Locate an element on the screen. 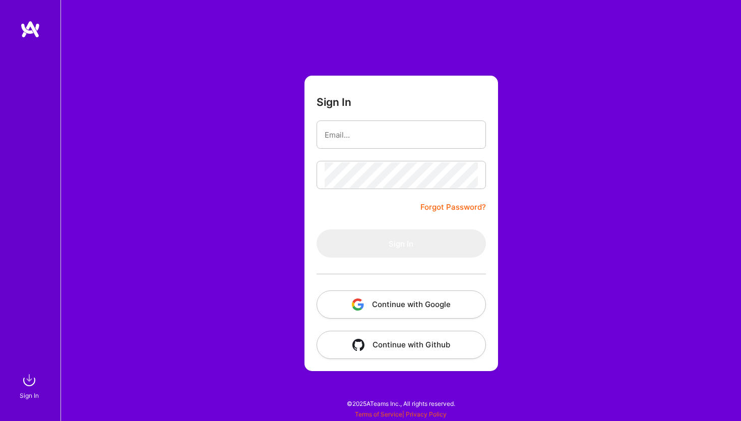 Image resolution: width=741 pixels, height=421 pixels. a: Terms of Service is located at coordinates (379, 414).